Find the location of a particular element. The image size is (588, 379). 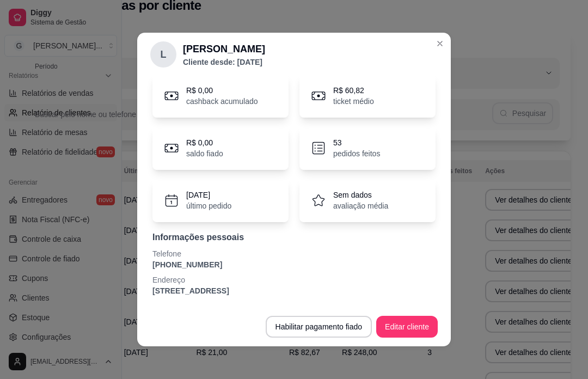

p: último pedido is located at coordinates (208, 205).